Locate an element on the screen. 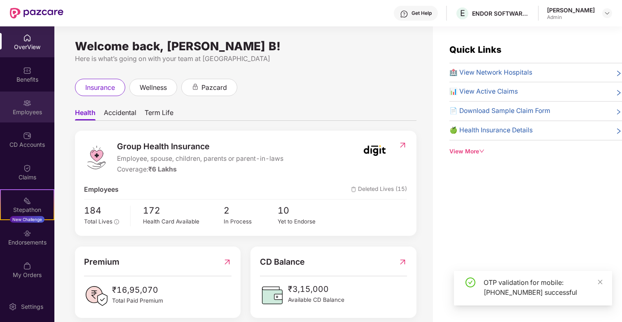 The image size is (622, 322). span: E is located at coordinates (463, 13).